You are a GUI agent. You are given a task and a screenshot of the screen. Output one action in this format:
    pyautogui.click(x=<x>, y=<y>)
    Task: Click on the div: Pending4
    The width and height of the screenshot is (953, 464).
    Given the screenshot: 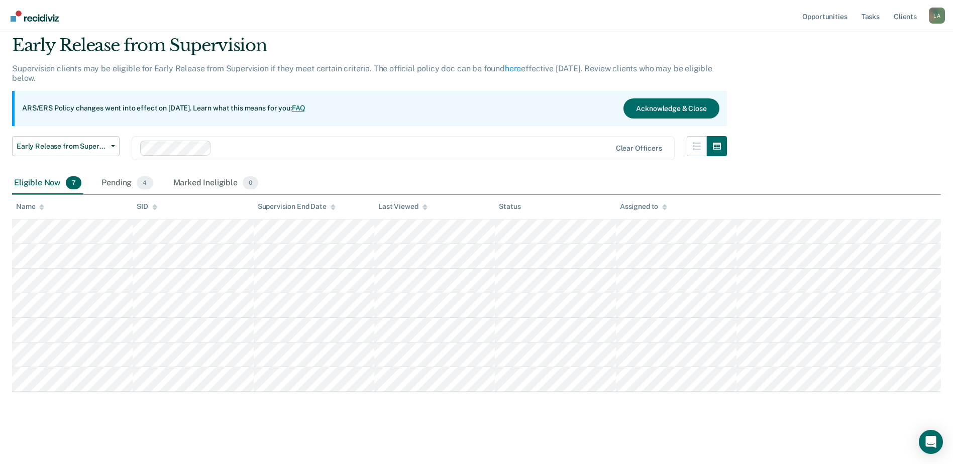 What is the action you would take?
    pyautogui.click(x=127, y=183)
    